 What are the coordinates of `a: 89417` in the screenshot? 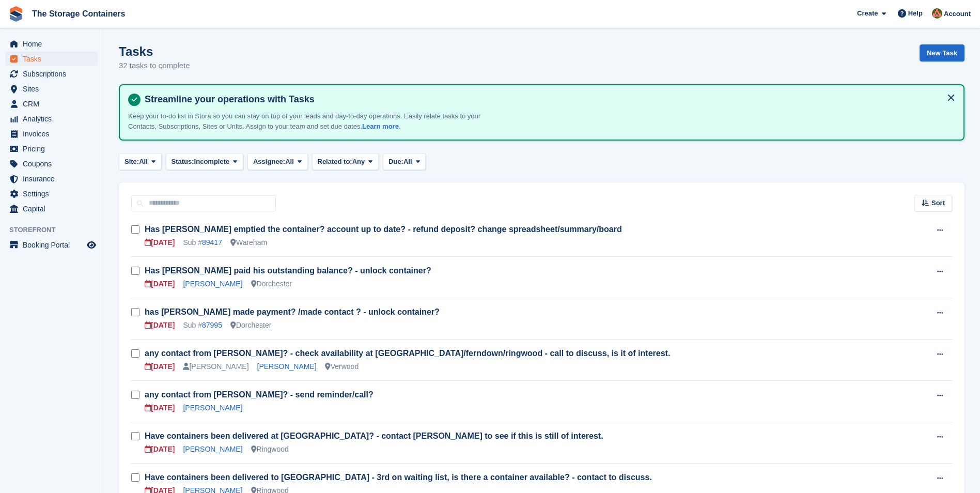 It's located at (212, 242).